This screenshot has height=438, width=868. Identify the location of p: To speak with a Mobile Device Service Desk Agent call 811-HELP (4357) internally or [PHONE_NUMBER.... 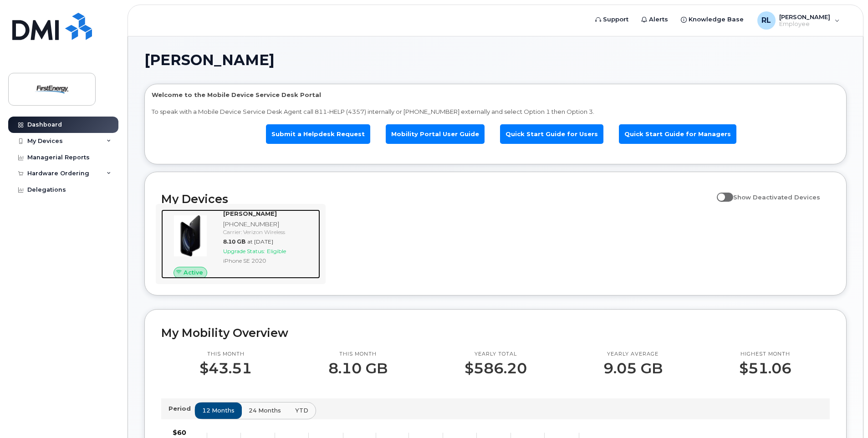
(495, 112).